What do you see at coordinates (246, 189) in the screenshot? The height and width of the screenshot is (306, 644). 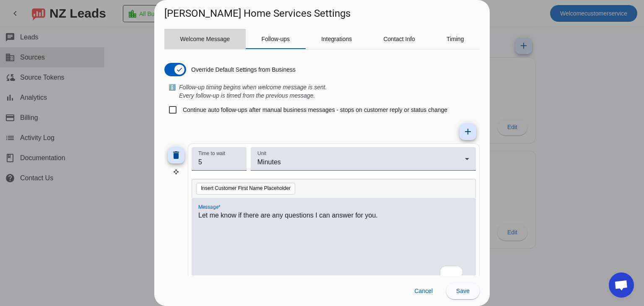 I see `button: Insert Customer First Name Placeholder` at bounding box center [246, 189].